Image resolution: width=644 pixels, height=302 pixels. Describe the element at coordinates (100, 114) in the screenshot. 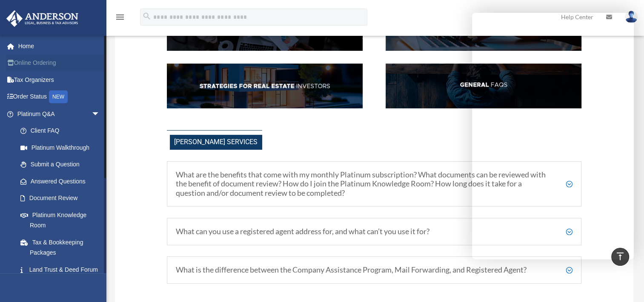

I see `span: arrow_drop_down` at that location.